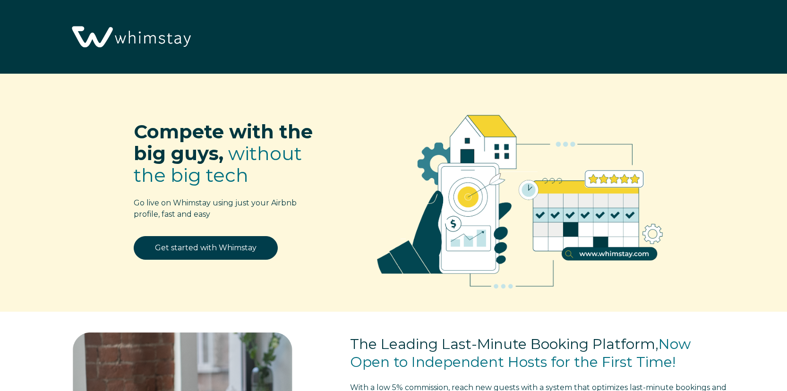  I want to click on span: Go live on Whimstay using just your Airbnb profile, fast and easy, so click(215, 208).